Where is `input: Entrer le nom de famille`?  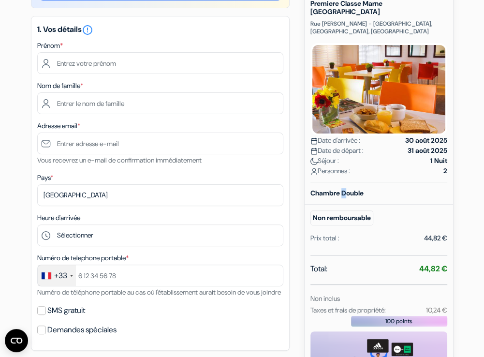
input: Entrer le nom de famille is located at coordinates (160, 103).